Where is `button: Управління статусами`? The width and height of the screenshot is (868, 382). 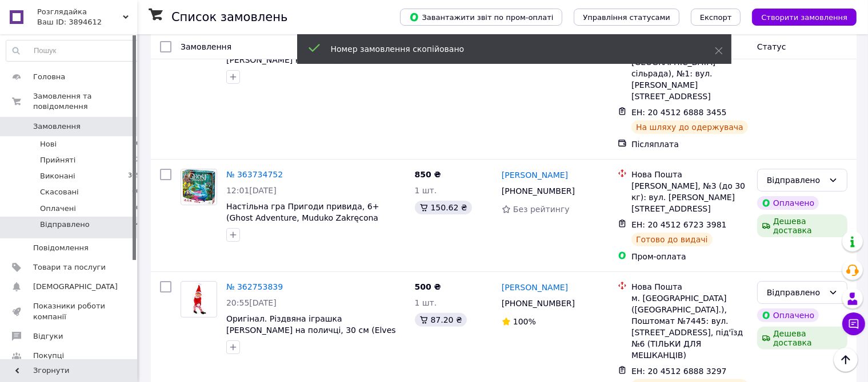
button: Управління статусами is located at coordinates (626, 17).